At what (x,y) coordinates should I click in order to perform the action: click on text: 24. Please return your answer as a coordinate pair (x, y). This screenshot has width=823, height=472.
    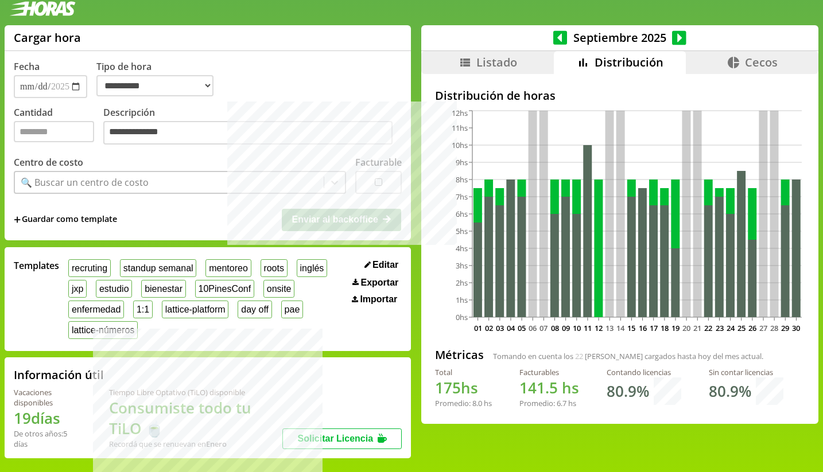
    Looking at the image, I should click on (730, 328).